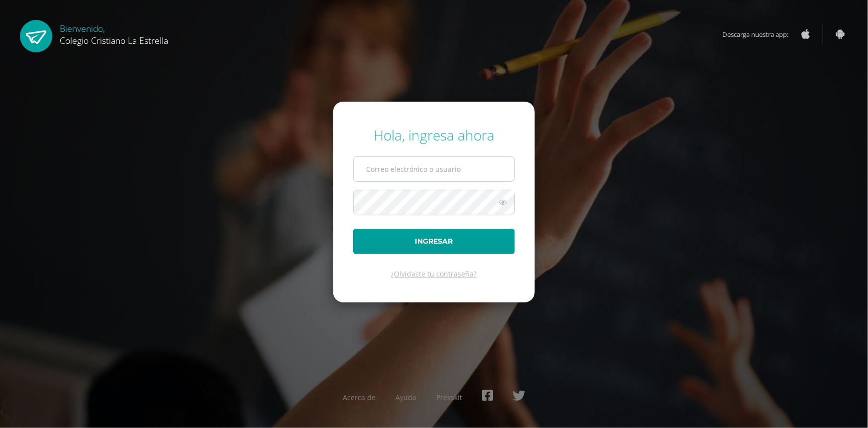 The image size is (868, 428). Describe the element at coordinates (434, 135) in the screenshot. I see `div: Hola, ingresa ahora` at that location.